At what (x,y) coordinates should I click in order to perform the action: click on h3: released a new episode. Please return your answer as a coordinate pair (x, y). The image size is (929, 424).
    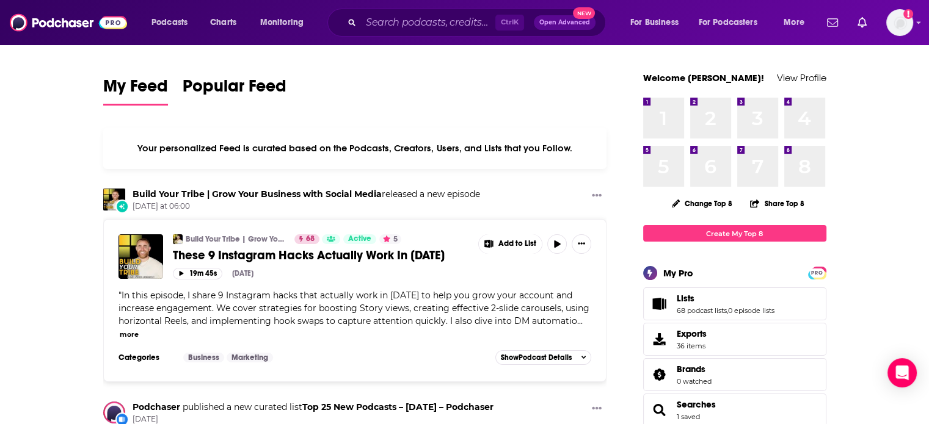
    Looking at the image, I should click on (306, 194).